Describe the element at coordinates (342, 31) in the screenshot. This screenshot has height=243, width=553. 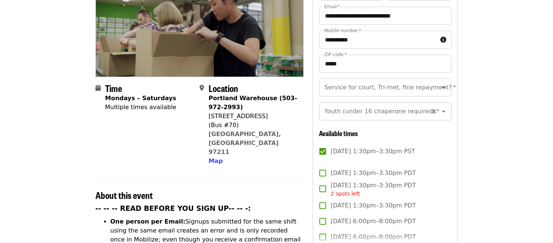
I see `label: Mobile number` at that location.